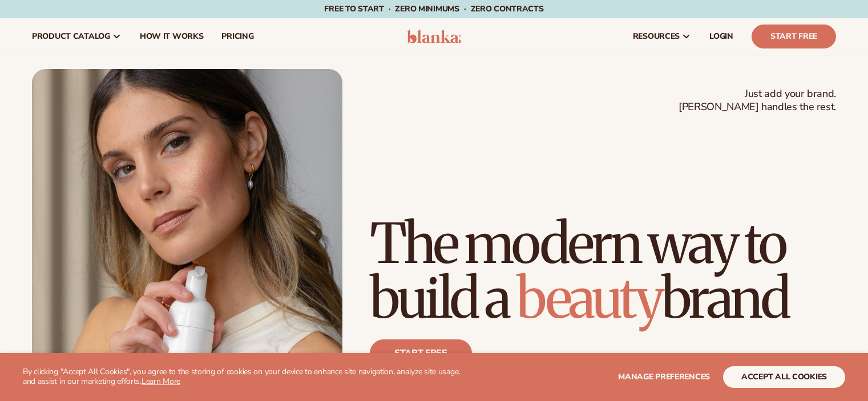  What do you see at coordinates (161, 381) in the screenshot?
I see `a: Learn More` at bounding box center [161, 381].